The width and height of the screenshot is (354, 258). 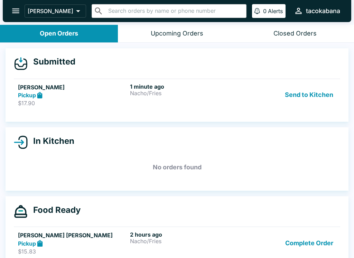 I want to click on p: $17.90, so click(x=73, y=103).